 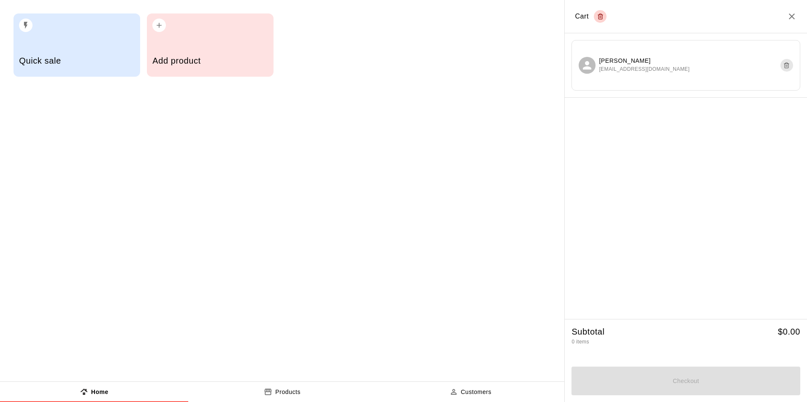 What do you see at coordinates (588, 332) in the screenshot?
I see `h5: Subtotal` at bounding box center [588, 332].